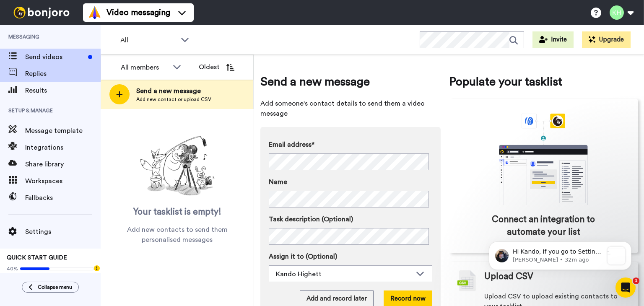  Describe the element at coordinates (63, 147) in the screenshot. I see `span: Integrations` at that location.